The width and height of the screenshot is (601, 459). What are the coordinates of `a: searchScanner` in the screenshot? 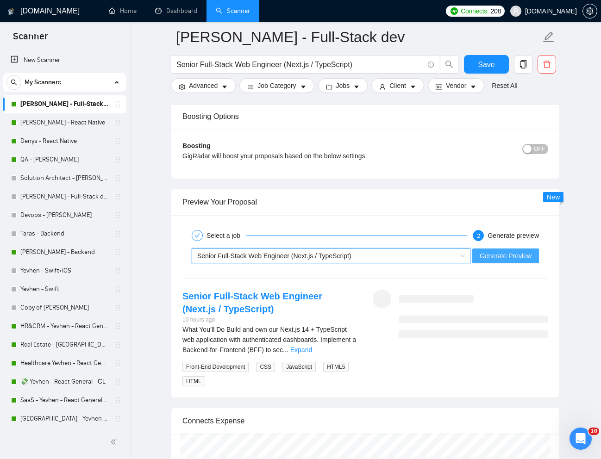 It's located at (233, 11).